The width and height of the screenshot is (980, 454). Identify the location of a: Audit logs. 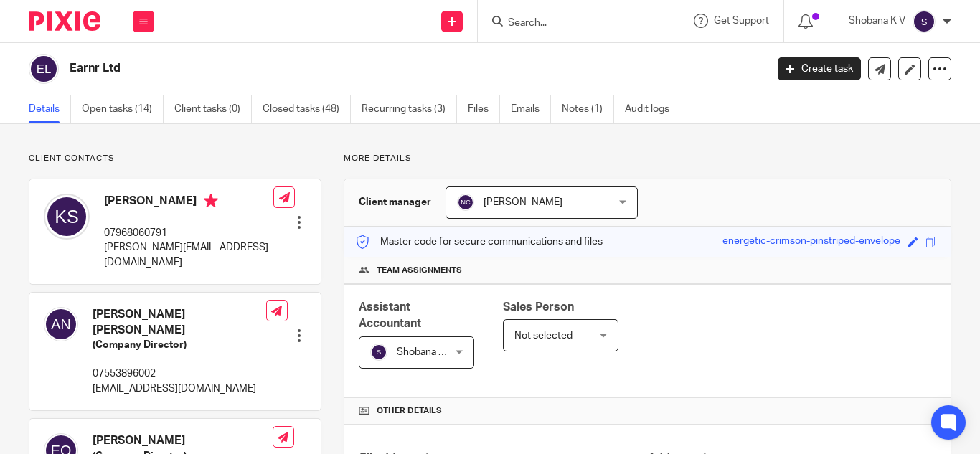
(653, 109).